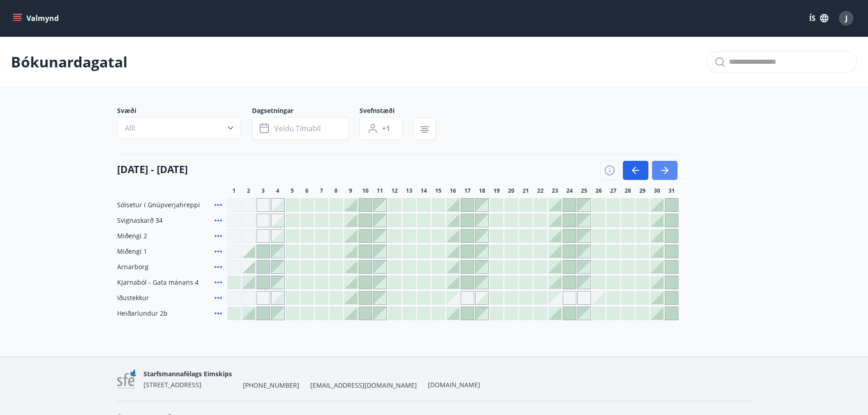  I want to click on span: 21, so click(526, 191).